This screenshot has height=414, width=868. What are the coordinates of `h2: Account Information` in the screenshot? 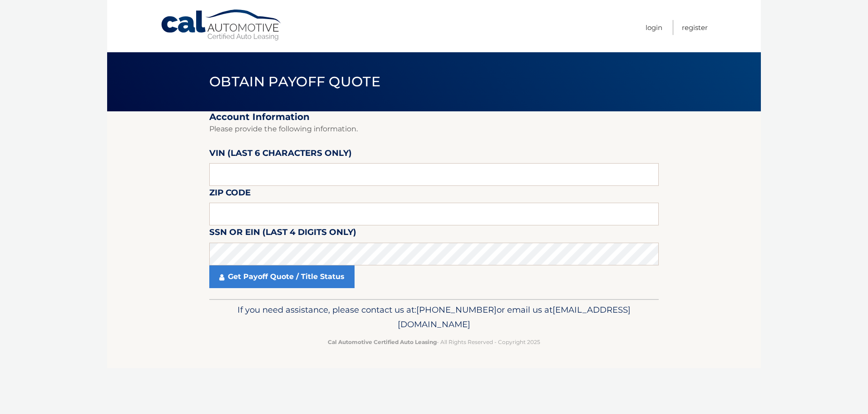 It's located at (434, 117).